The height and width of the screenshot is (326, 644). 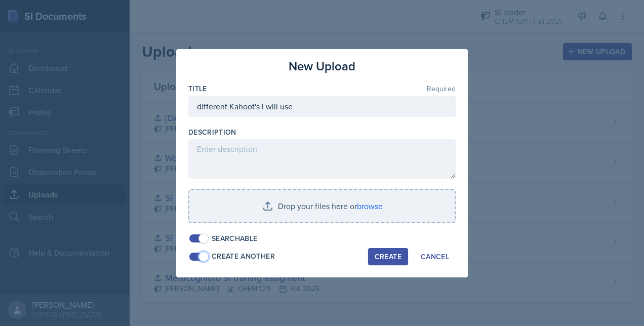 What do you see at coordinates (322, 66) in the screenshot?
I see `h3: New Upload` at bounding box center [322, 66].